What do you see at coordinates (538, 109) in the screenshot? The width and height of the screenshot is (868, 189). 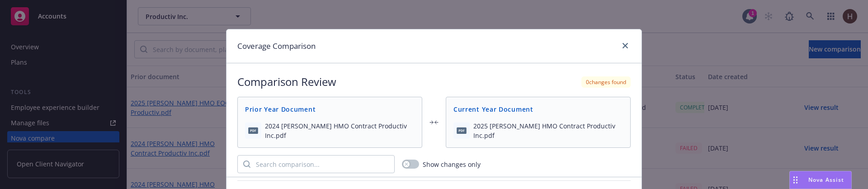 I see `span: Current Year Document` at bounding box center [538, 109].